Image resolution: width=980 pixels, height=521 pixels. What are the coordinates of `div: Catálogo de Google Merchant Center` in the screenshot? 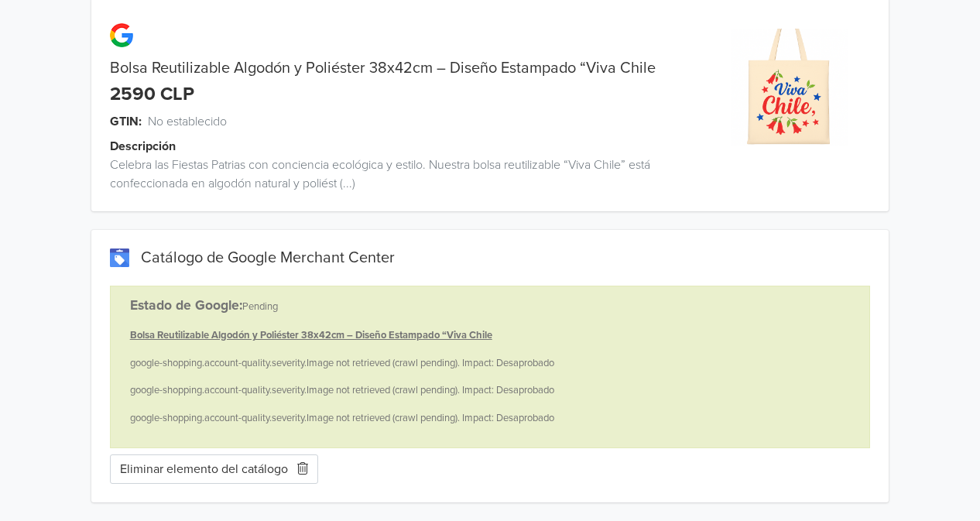 It's located at (490, 258).